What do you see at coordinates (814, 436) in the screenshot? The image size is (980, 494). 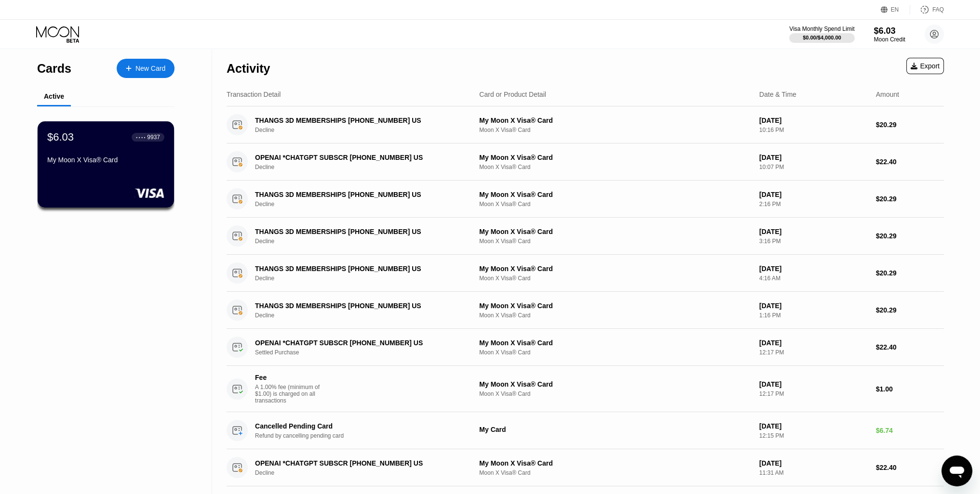 I see `div: 12:15 PM` at bounding box center [814, 436].